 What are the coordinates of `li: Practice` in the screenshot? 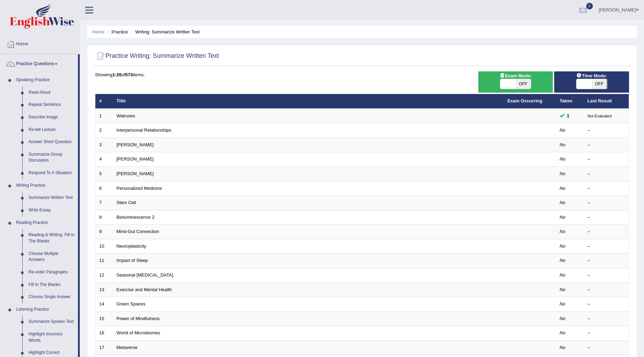 It's located at (117, 32).